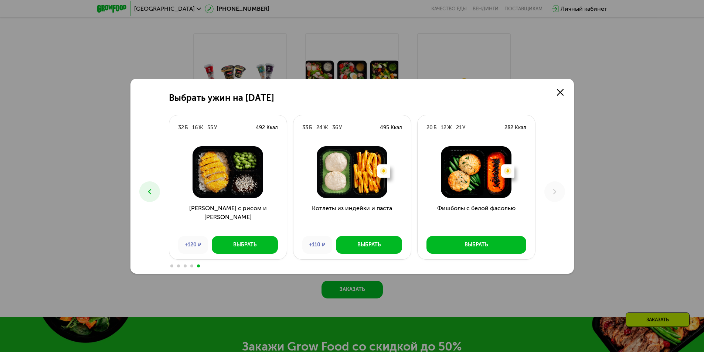 This screenshot has height=352, width=704. I want to click on div: 16, so click(195, 128).